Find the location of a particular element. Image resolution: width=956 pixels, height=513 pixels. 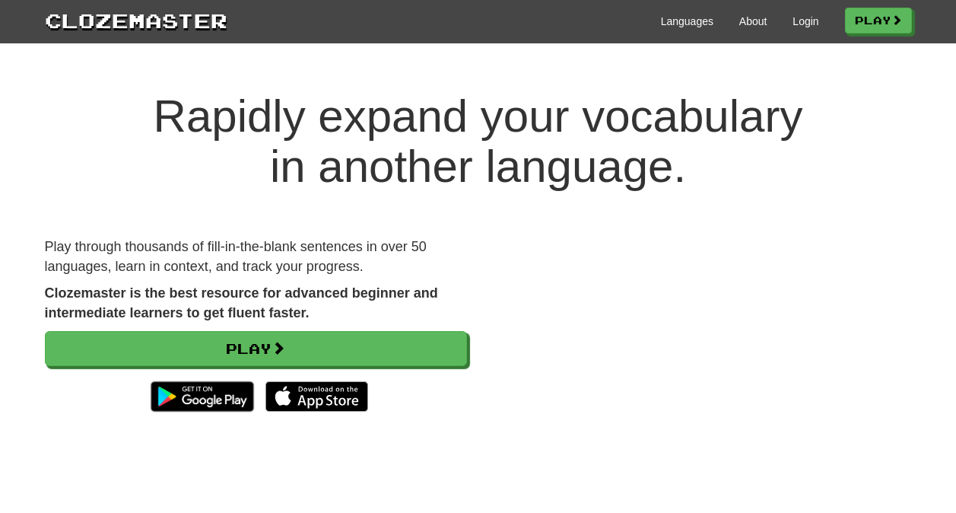

a: Login is located at coordinates (806, 21).